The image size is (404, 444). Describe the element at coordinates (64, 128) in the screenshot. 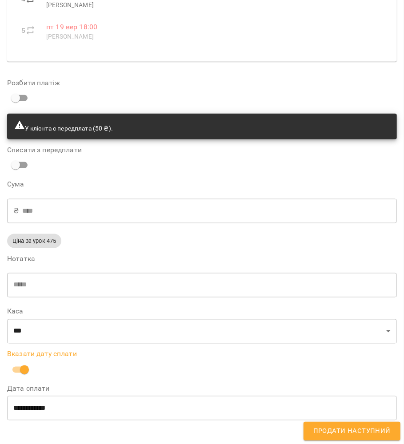

I see `span: У клієнта є передплата (50 ₴).` at that location.